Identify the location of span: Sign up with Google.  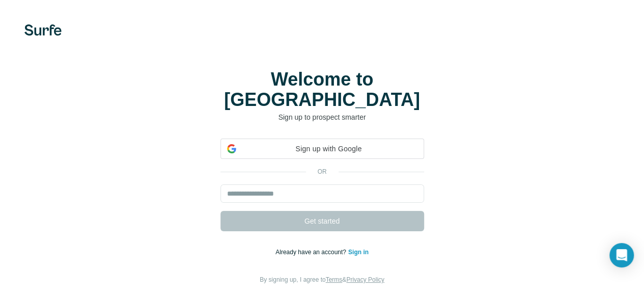
(329, 149).